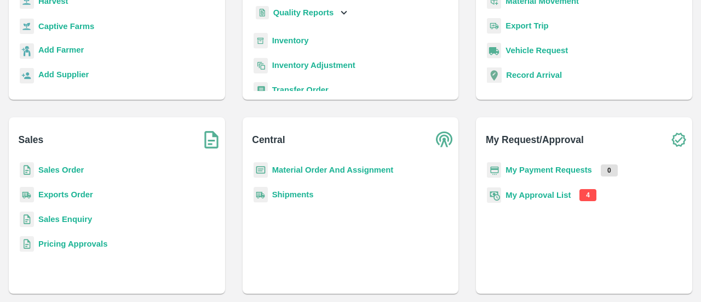 The height and width of the screenshot is (302, 701). I want to click on p: 4, so click(588, 195).